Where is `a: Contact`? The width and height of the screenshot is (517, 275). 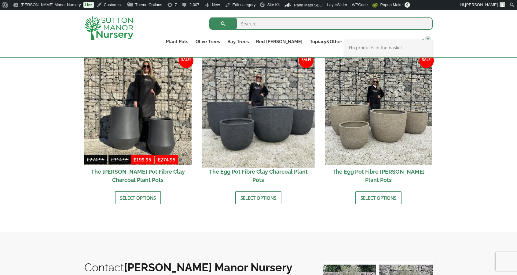
a: Contact is located at coordinates (405, 42).